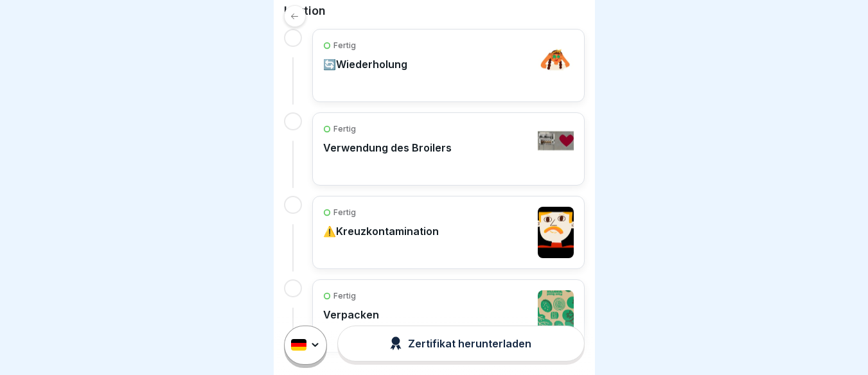  I want to click on img: de.svg, so click(299, 345).